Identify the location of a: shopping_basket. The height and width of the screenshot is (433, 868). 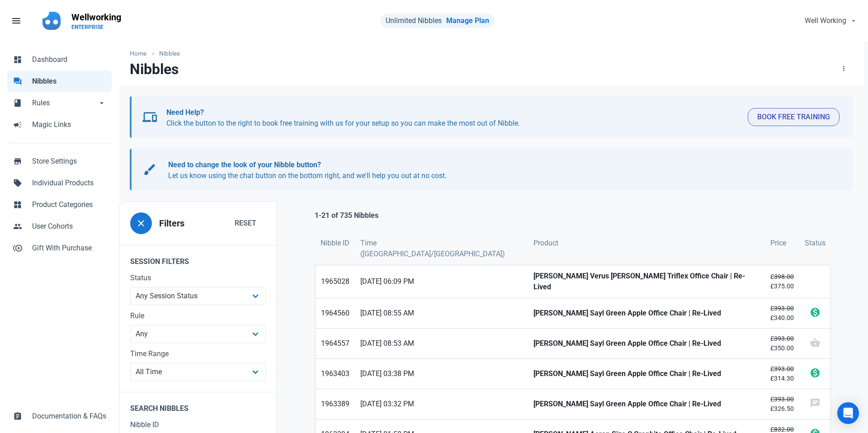
(814, 343).